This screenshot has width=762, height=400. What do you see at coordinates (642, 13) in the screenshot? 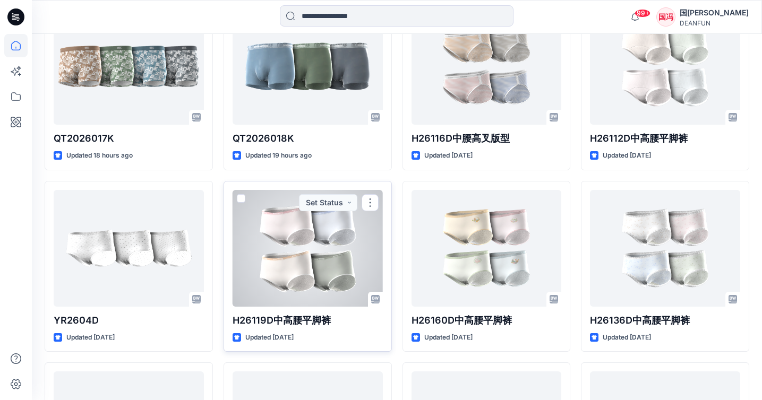
I see `span: 99+` at bounding box center [642, 13].